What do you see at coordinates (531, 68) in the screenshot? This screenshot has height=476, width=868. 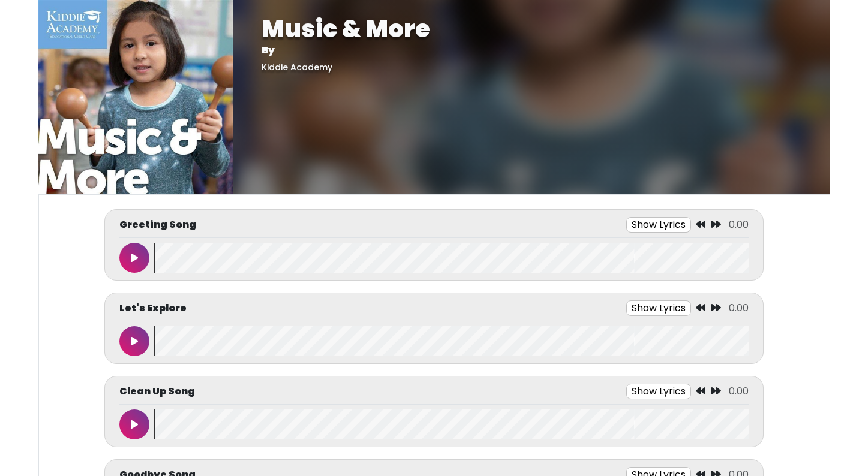 I see `h5: Kiddie Academy` at bounding box center [531, 68].